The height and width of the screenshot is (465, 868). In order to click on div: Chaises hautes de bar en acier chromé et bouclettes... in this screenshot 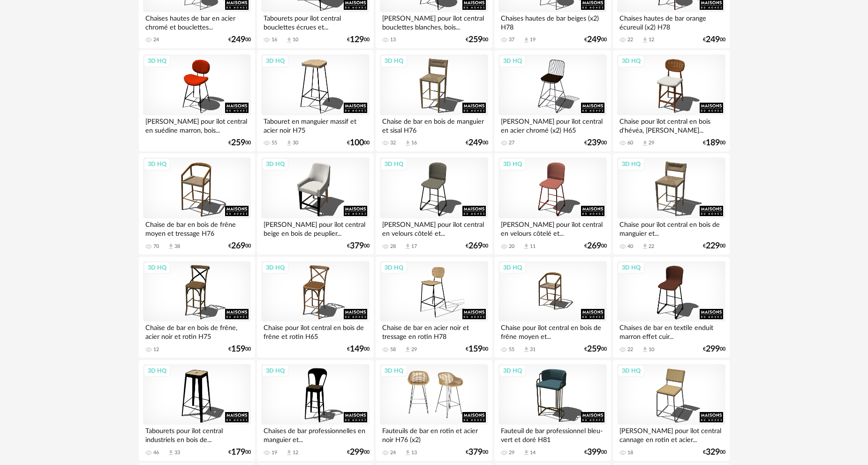, I will do `click(197, 22)`.